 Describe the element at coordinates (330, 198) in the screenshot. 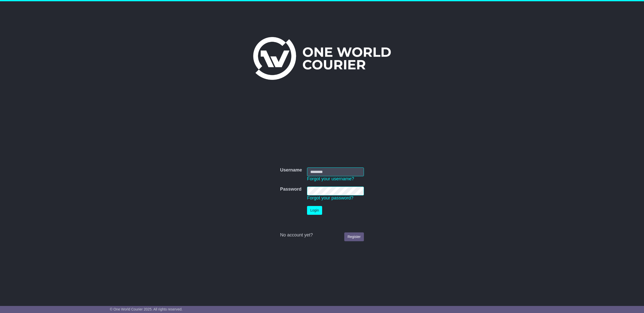

I see `a: Forgot your password?` at that location.